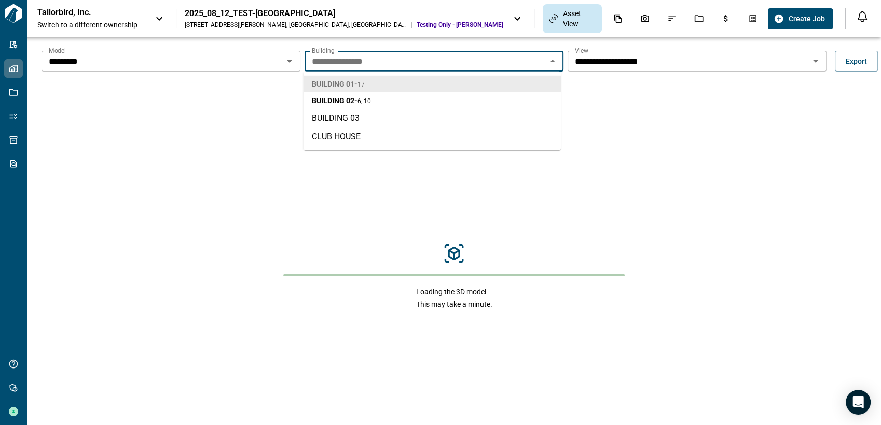 This screenshot has height=425, width=881. What do you see at coordinates (800, 19) in the screenshot?
I see `button: Create Job` at bounding box center [800, 19].